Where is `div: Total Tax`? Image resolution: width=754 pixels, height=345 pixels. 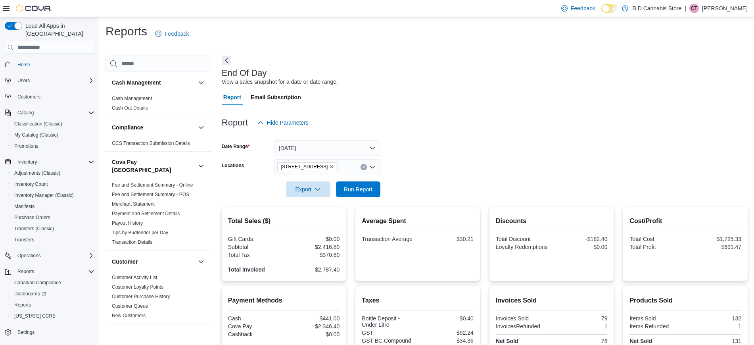 div: Total Tax is located at coordinates (255, 255).